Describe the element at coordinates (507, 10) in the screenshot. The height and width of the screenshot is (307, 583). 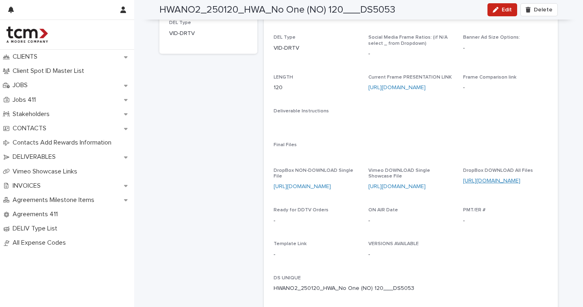
I see `span: Edit` at that location.